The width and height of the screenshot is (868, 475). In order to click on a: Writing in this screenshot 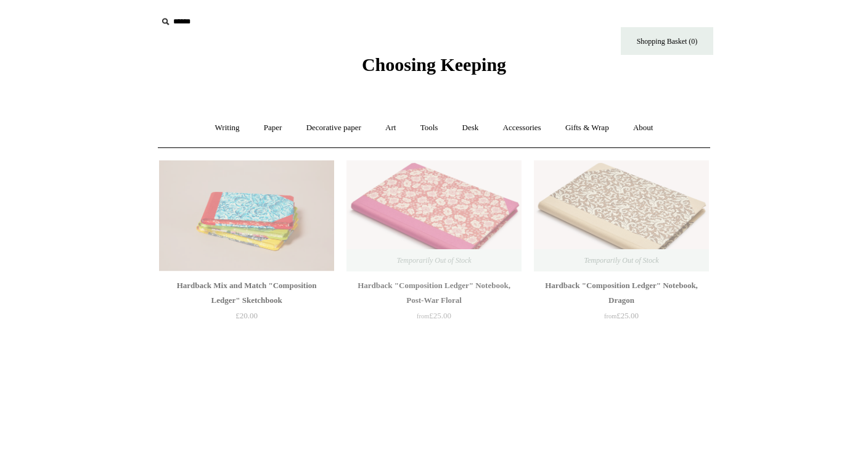, I will do `click(228, 128)`.